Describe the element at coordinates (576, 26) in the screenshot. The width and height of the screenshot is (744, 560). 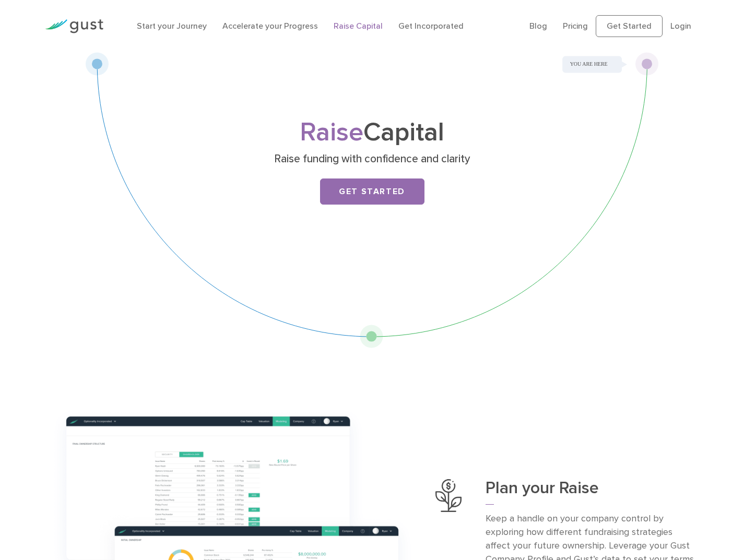
I see `a: Pricing` at that location.